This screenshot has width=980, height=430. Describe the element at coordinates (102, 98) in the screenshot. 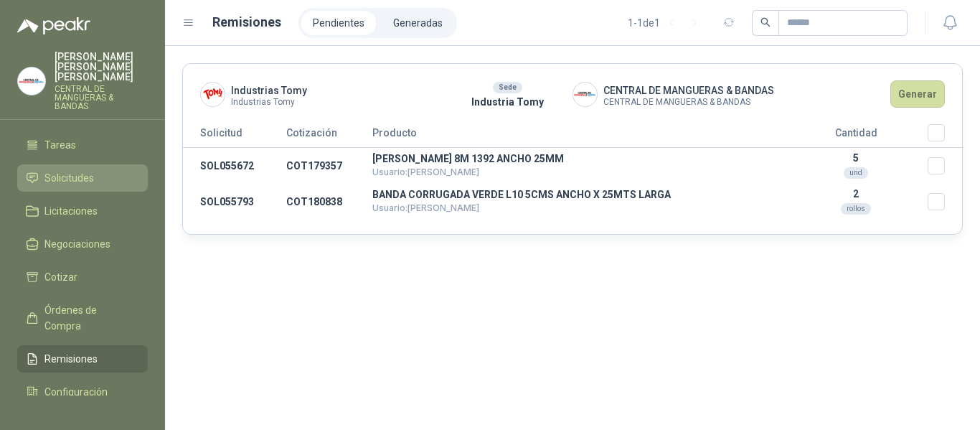

I see `p: CENTRAL DE MANGUERAS & BANDAS` at that location.